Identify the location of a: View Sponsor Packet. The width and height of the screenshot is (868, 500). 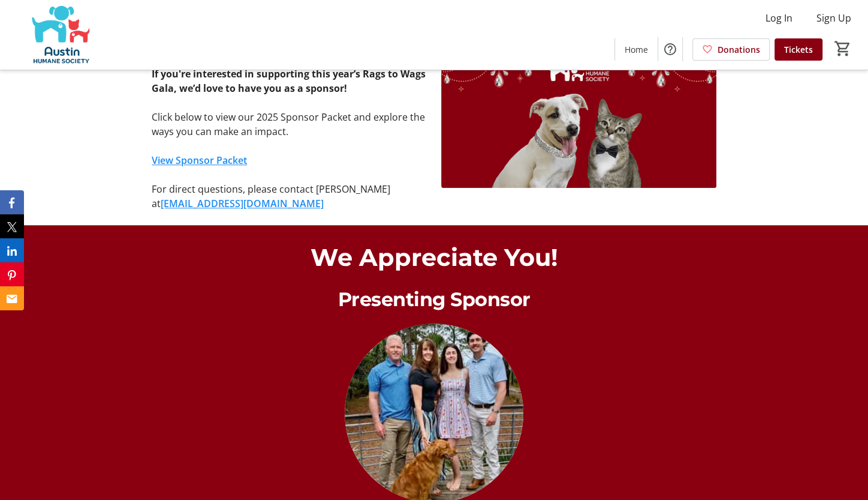
(199, 160).